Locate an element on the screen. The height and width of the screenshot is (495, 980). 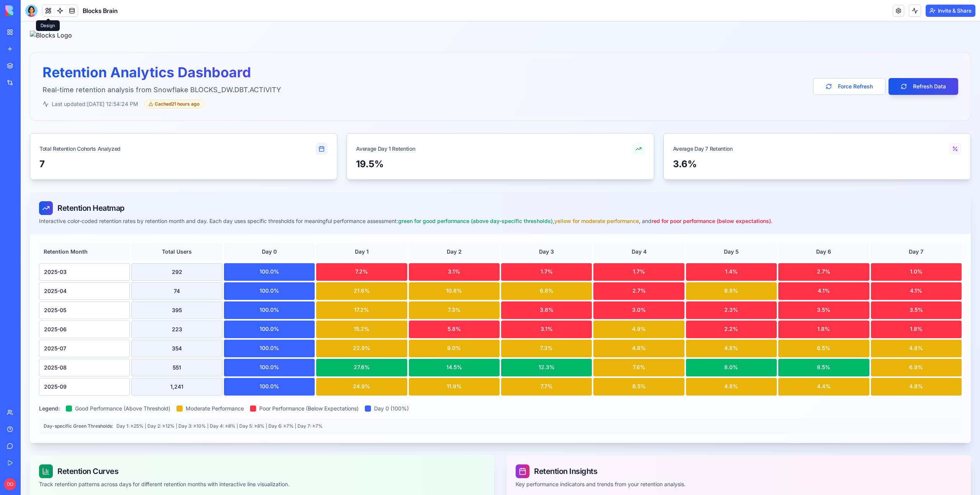
div: 2025-07 is located at coordinates (64, 327).